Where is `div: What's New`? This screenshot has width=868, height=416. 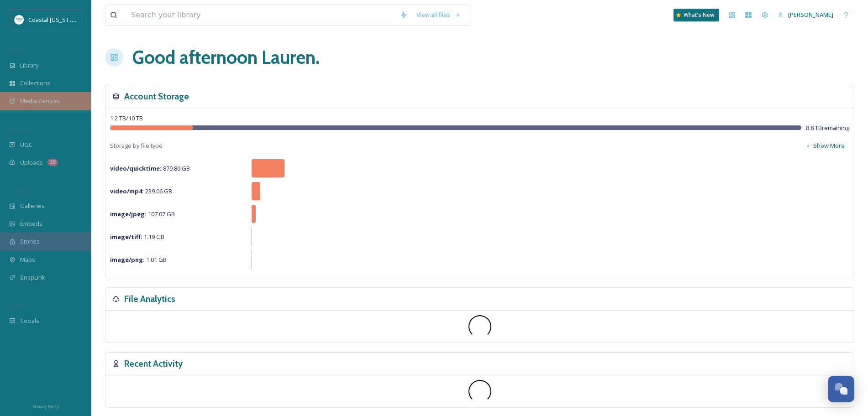 div: What's New is located at coordinates (696, 15).